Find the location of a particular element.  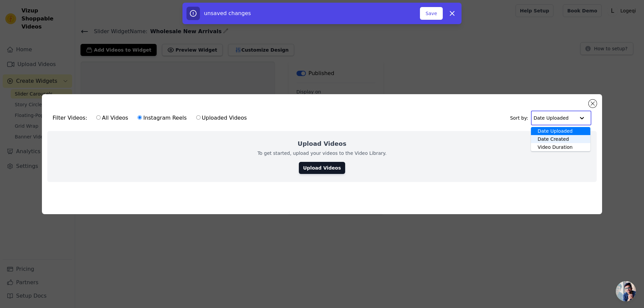

div: Filter Videos: is located at coordinates (152, 118).